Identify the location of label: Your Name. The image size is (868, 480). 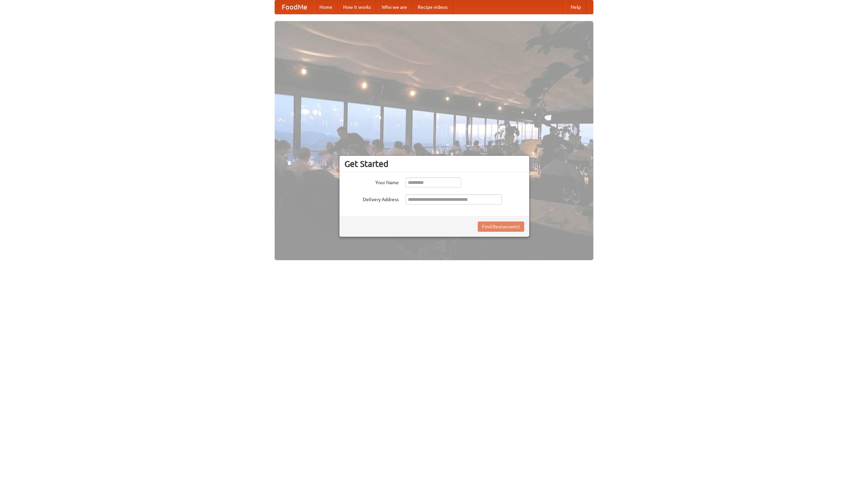
(372, 181).